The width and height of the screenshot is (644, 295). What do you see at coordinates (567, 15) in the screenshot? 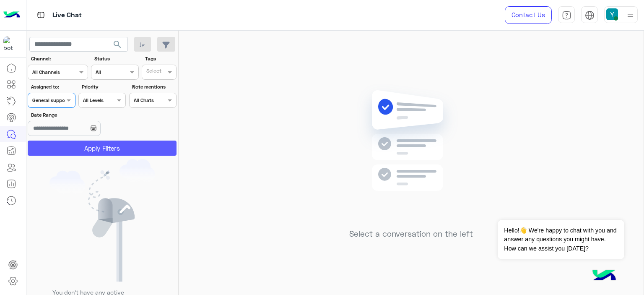
I see `a: tab` at bounding box center [567, 15].